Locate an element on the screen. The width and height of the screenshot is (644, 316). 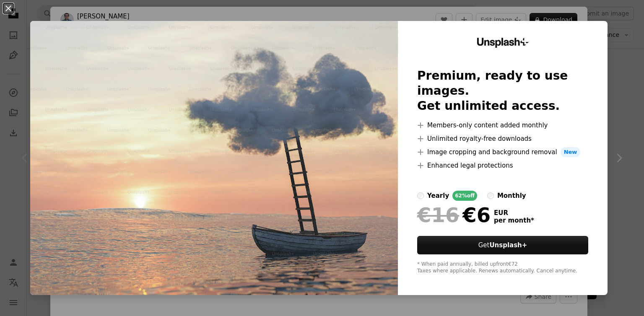
div: €6 is located at coordinates (453, 215).